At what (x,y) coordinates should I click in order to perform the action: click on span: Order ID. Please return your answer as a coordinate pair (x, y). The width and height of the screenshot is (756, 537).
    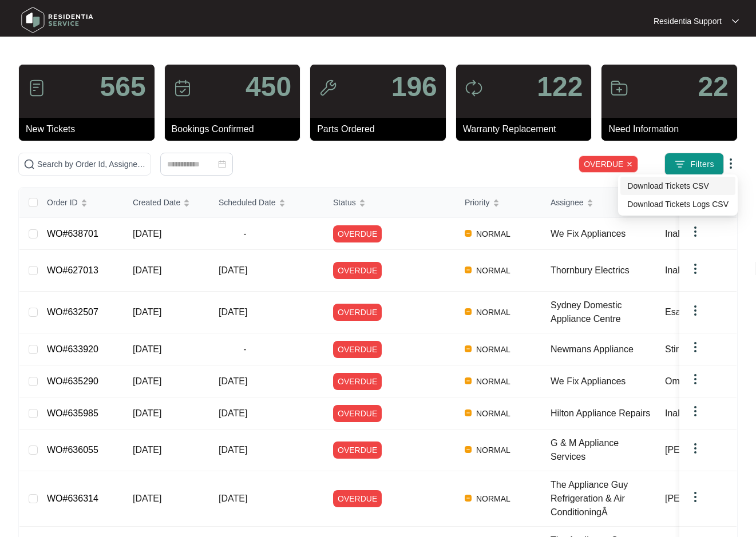
    Looking at the image, I should click on (62, 202).